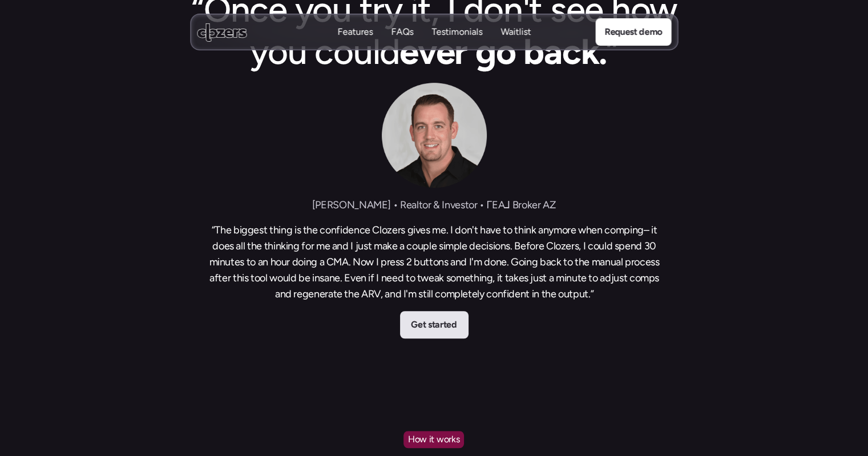 The image size is (868, 456). What do you see at coordinates (456, 32) in the screenshot?
I see `a: TestimonialsTestimonials` at bounding box center [456, 32].